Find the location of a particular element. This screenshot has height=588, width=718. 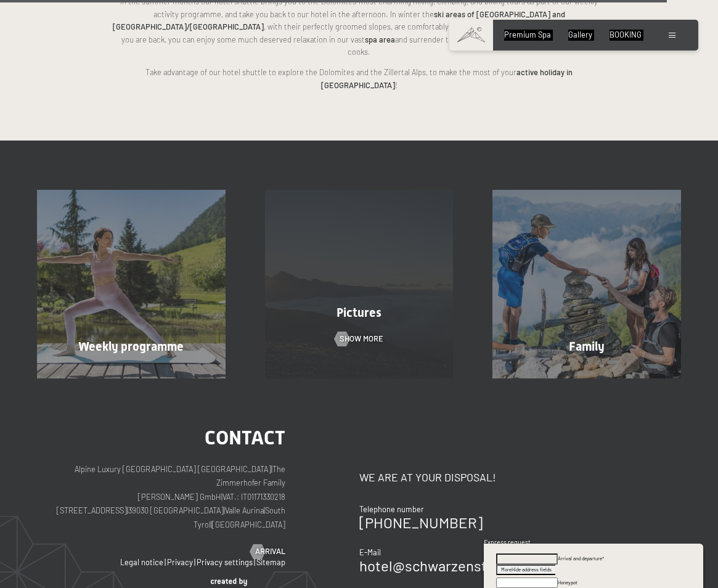

span: Hide address fields is located at coordinates (532, 569).